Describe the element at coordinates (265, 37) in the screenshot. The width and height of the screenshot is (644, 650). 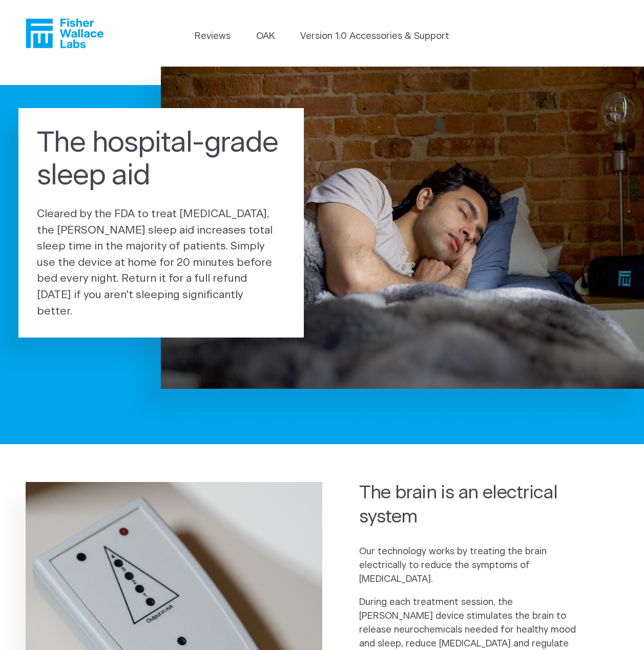
I see `a: OAK` at that location.